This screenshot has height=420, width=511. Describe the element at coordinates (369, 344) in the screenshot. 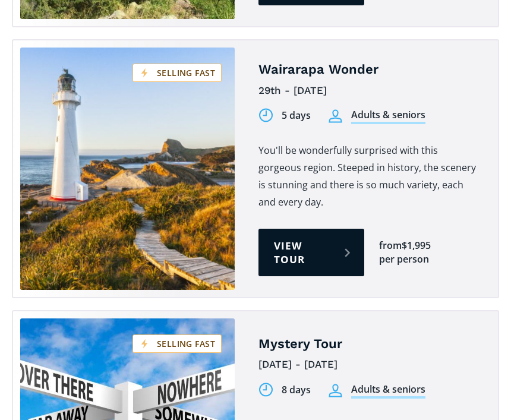

I see `h4: Mystery Tour` at that location.